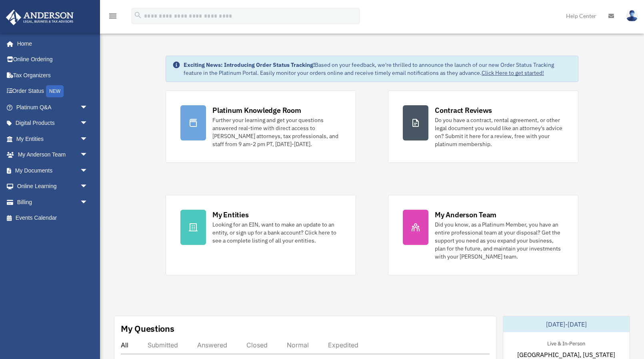  Describe the element at coordinates (113, 17) in the screenshot. I see `a: menu` at that location.